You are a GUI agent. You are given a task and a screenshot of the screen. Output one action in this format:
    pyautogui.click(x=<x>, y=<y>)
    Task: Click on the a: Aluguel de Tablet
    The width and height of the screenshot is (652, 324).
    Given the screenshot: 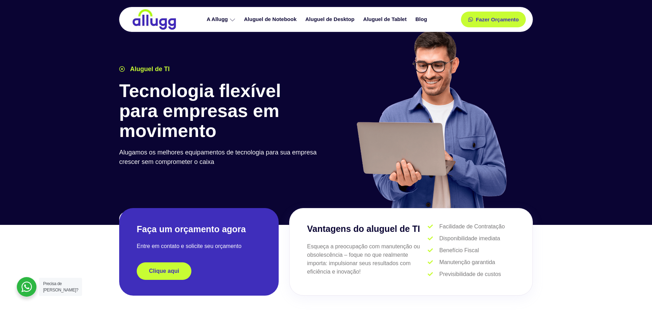 What is the action you would take?
    pyautogui.click(x=385, y=19)
    